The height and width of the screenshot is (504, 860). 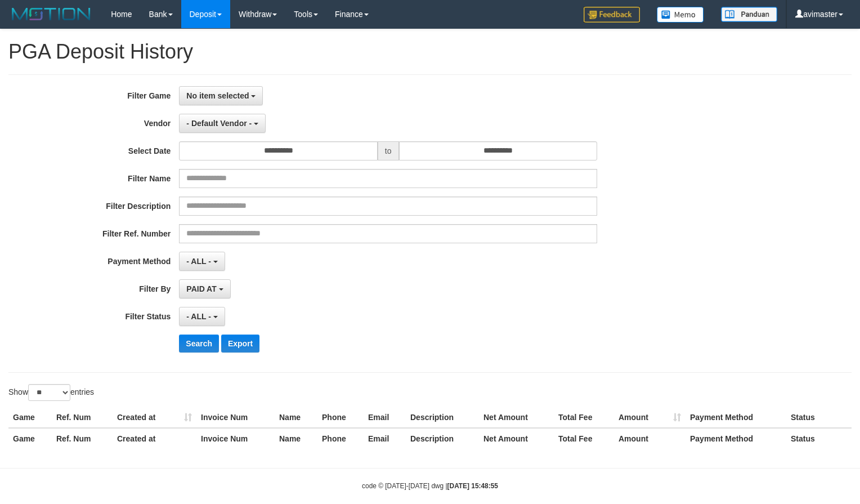 What do you see at coordinates (199, 344) in the screenshot?
I see `button: Search` at bounding box center [199, 344].